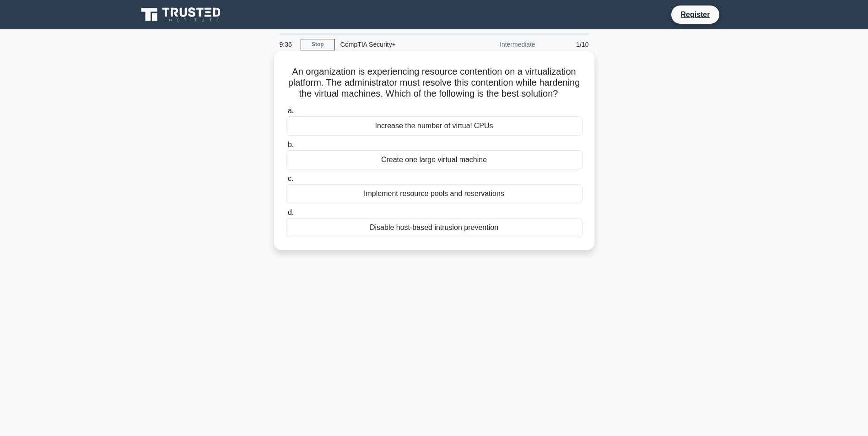  Describe the element at coordinates (290, 212) in the screenshot. I see `span: d.` at that location.